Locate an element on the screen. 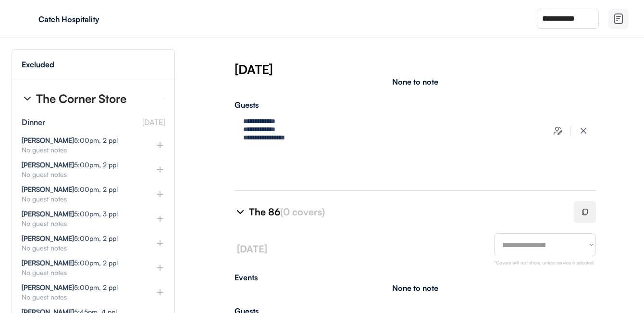 The height and width of the screenshot is (313, 644). img: yH5BAEAAAAALAAAAAABAAEAAAIBRAA7 is located at coordinates (27, 19).